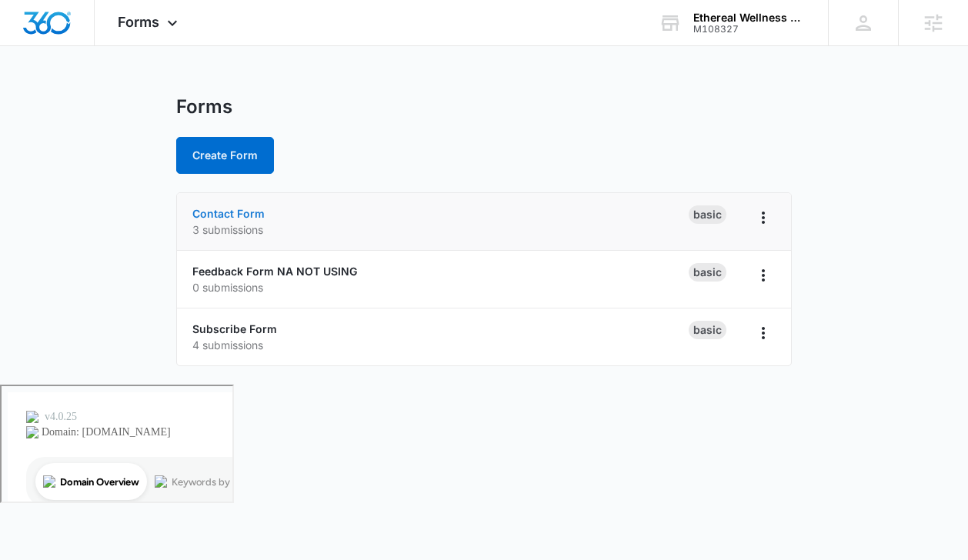 The image size is (968, 560). Describe the element at coordinates (440, 287) in the screenshot. I see `p: 0 submissions` at that location.